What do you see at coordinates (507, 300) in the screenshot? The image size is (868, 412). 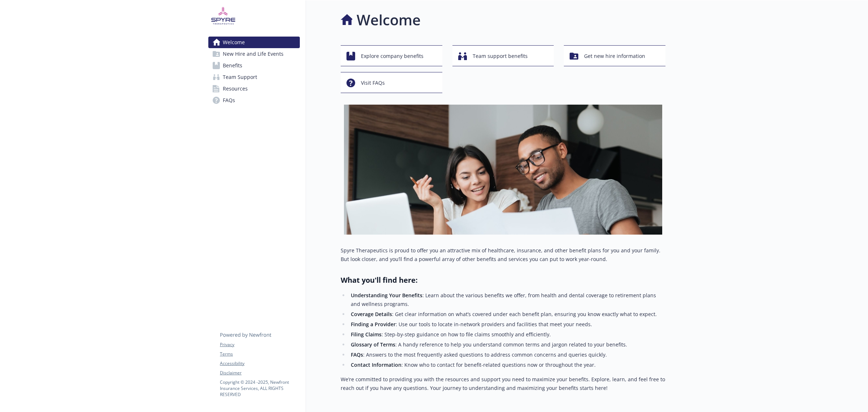 I see `li: : Learn about the various benefits we offer, from health and dental coverage to retirement plans ...` at bounding box center [507, 300].